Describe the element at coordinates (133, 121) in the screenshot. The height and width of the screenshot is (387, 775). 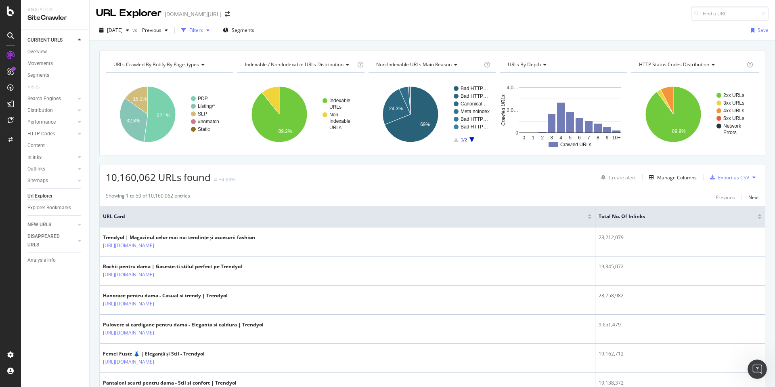
I see `text: 32.8%` at that location.